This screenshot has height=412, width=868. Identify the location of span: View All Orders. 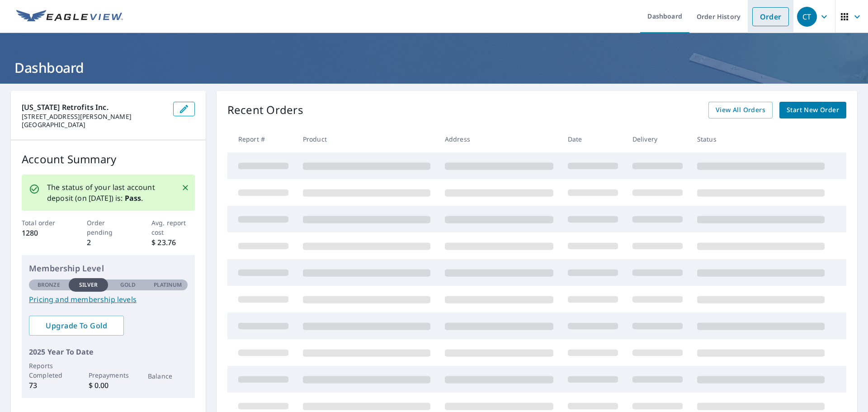
(741, 110).